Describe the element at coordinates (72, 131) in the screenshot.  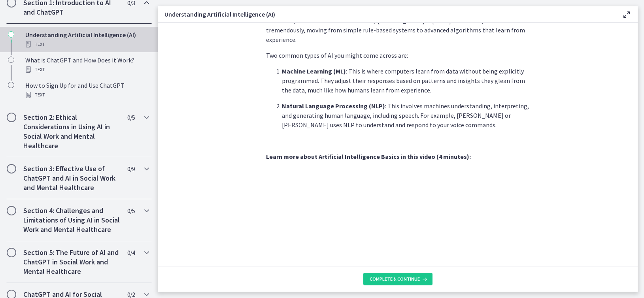
I see `h2: Section 2: Ethical Considerations in Using AI in Social Work and Mental Healthcare` at that location.